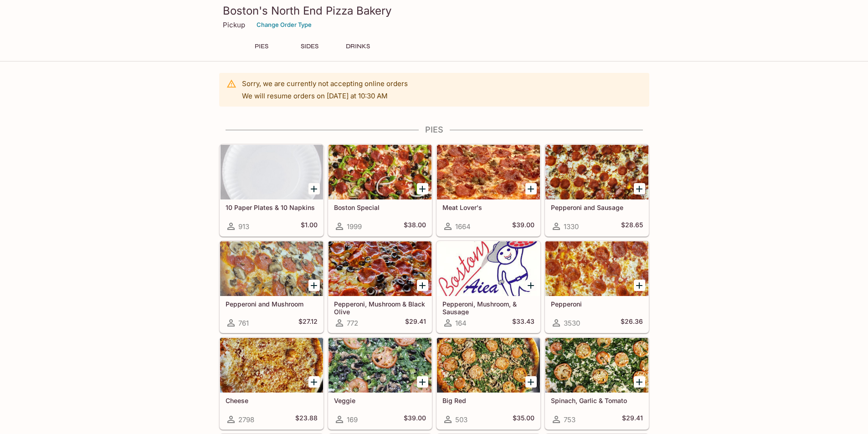 This screenshot has width=868, height=434. Describe the element at coordinates (379, 365) in the screenshot. I see `div: Veggie` at that location.